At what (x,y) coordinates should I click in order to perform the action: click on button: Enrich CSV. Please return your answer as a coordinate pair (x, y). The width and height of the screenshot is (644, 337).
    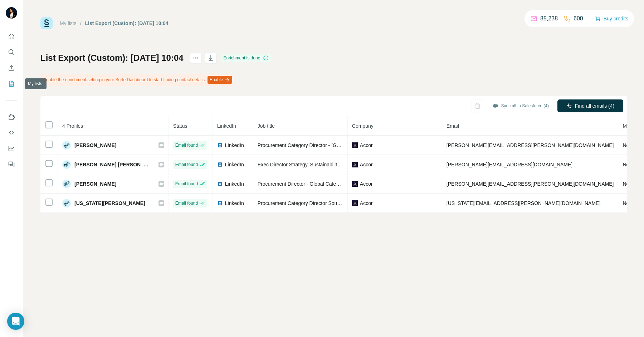
    Looking at the image, I should click on (12, 68).